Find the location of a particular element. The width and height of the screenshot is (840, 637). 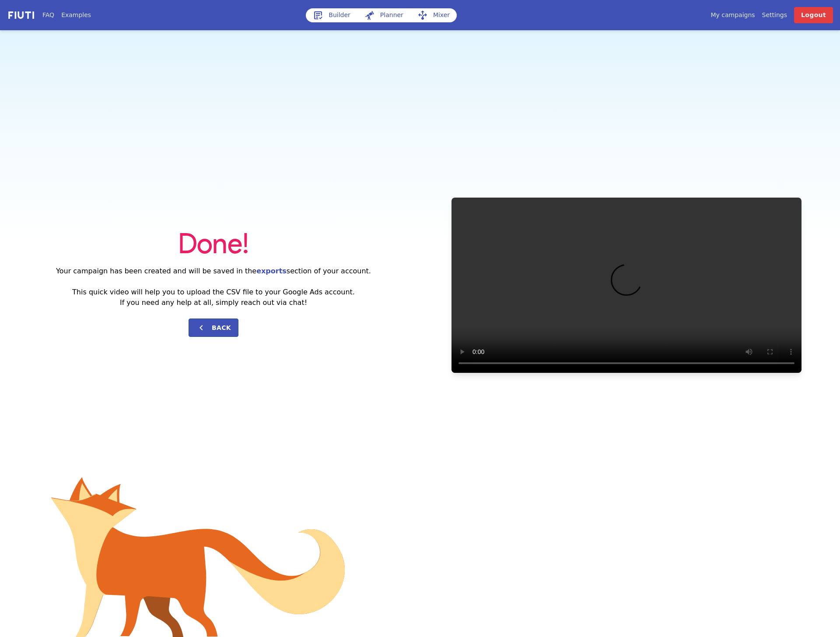

h2: Your campaign has been created and will be saved in the section of your account. This quick video... is located at coordinates (214, 287).